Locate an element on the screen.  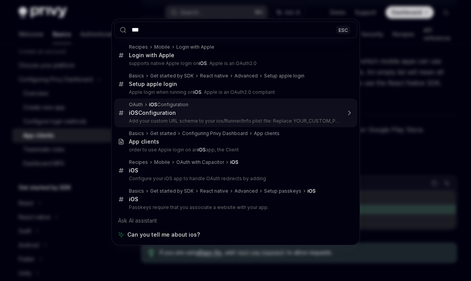
div: OAuth is located at coordinates (136, 105).